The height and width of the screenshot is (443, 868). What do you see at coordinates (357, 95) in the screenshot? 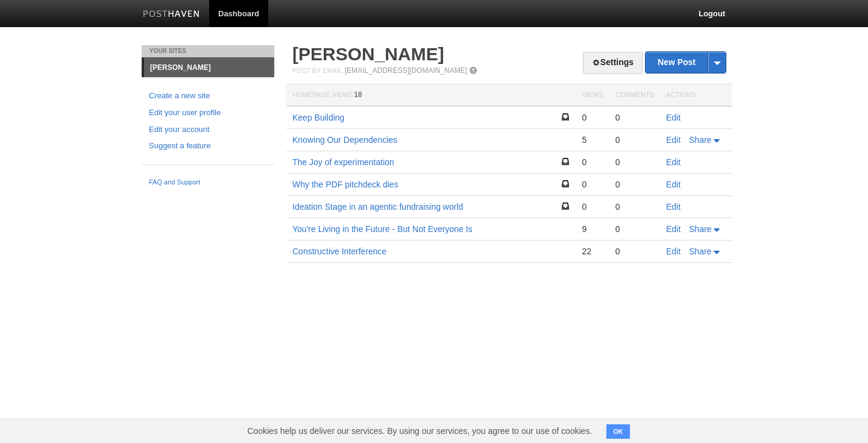
I see `span: 18` at bounding box center [357, 95].